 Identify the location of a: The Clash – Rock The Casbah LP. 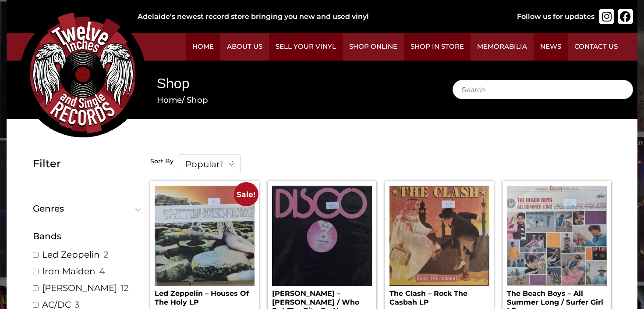
(439, 246).